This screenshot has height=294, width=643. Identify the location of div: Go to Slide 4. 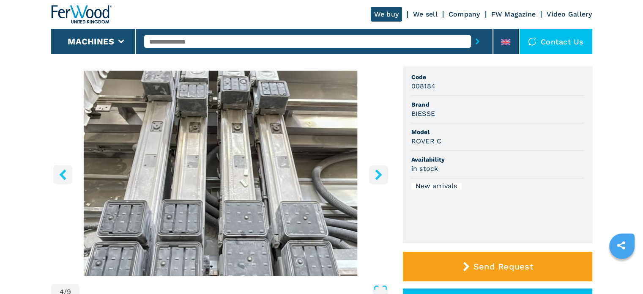
(221, 173).